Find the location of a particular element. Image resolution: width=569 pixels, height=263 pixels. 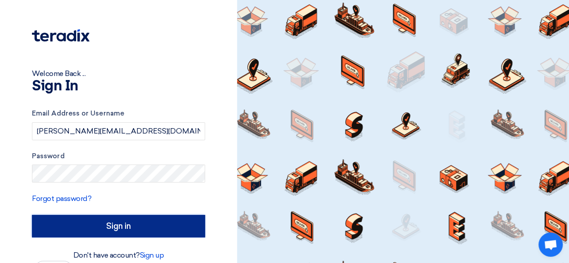

label: Email Address or Username is located at coordinates (118, 113).